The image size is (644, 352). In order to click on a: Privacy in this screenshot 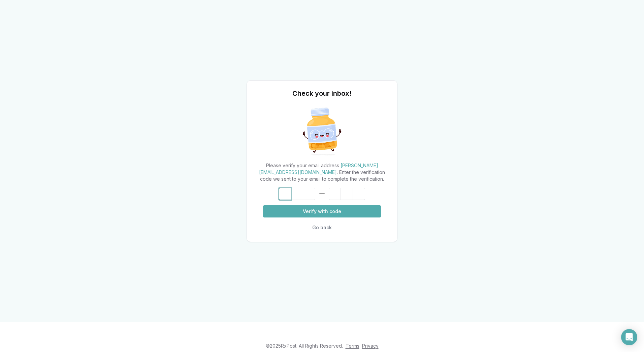, I will do `click(370, 346)`.